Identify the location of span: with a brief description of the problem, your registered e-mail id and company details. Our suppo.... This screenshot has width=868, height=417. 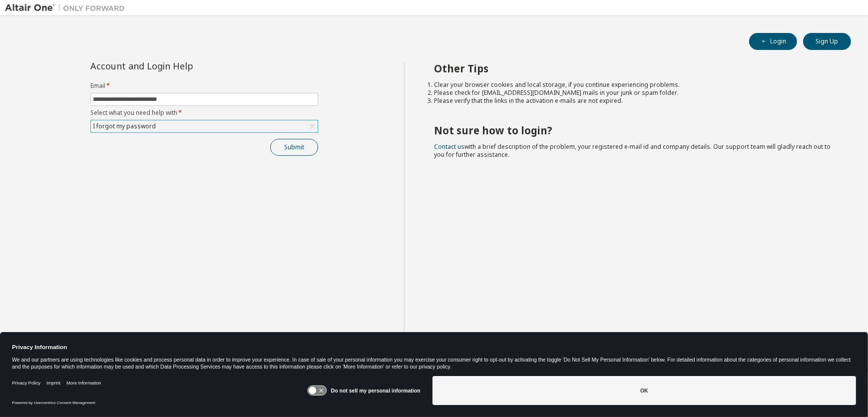
(633, 150).